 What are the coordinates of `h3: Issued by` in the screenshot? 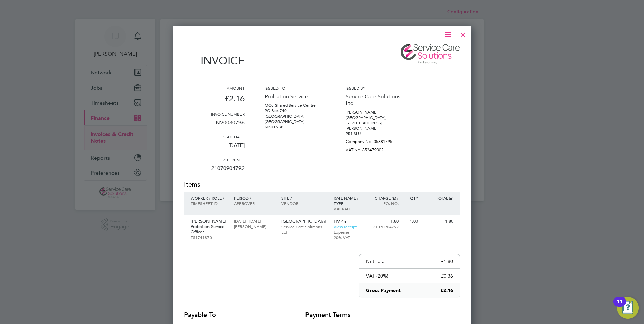 It's located at (376, 88).